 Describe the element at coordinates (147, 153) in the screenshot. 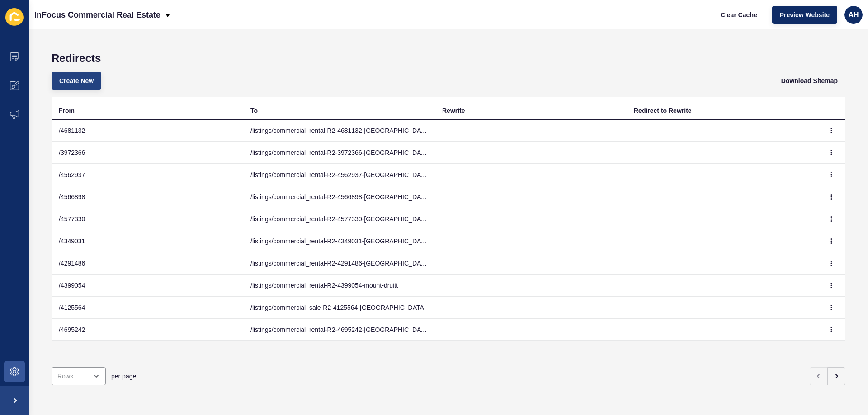

I see `td: /3972366` at that location.